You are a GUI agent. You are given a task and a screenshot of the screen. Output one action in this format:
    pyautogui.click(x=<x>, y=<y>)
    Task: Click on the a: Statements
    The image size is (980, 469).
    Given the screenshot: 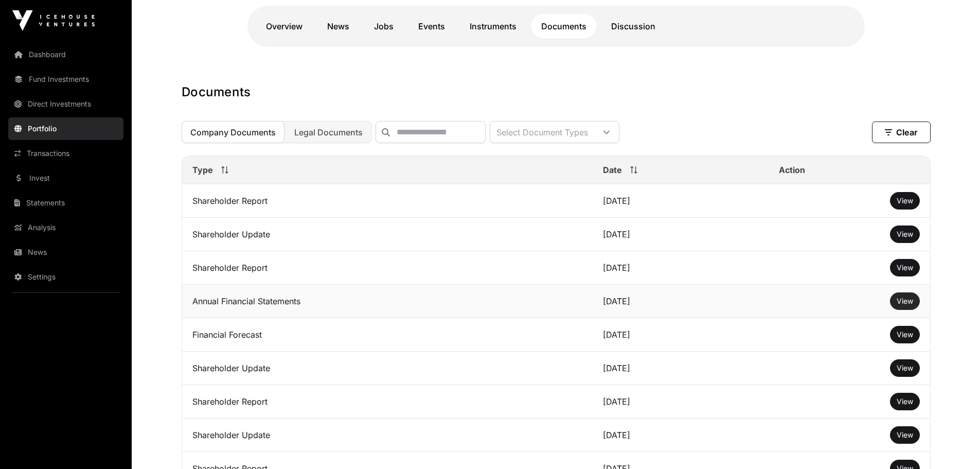 What is the action you would take?
    pyautogui.click(x=66, y=203)
    